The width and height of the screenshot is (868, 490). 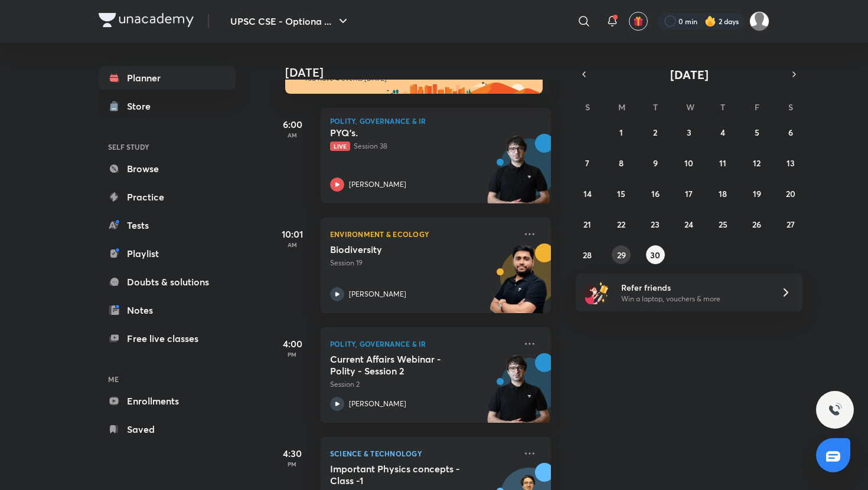 What do you see at coordinates (757, 107) in the screenshot?
I see `abbr: Friday` at bounding box center [757, 107].